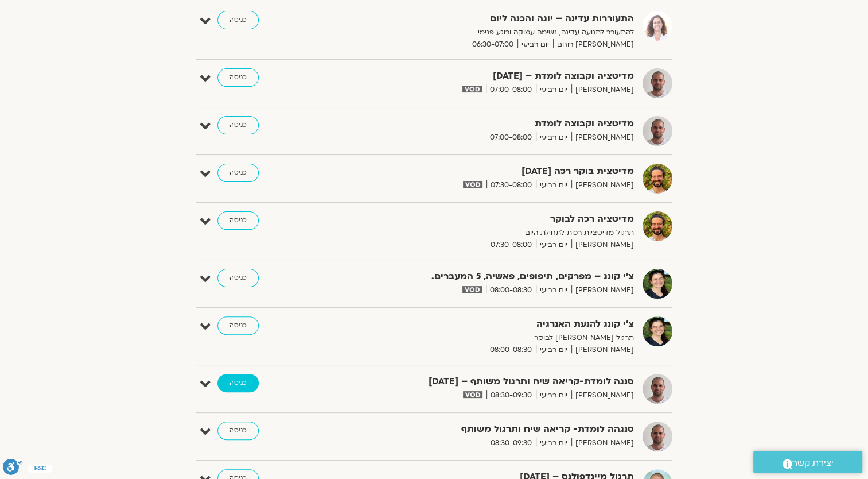  What do you see at coordinates (493, 45) in the screenshot?
I see `span: 06:30-07:00` at bounding box center [493, 45].